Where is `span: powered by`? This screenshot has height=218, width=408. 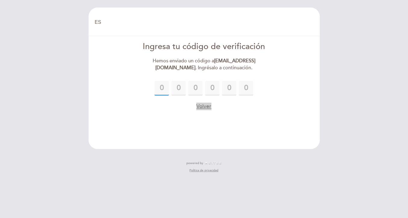 span: powered by is located at coordinates (195, 163).